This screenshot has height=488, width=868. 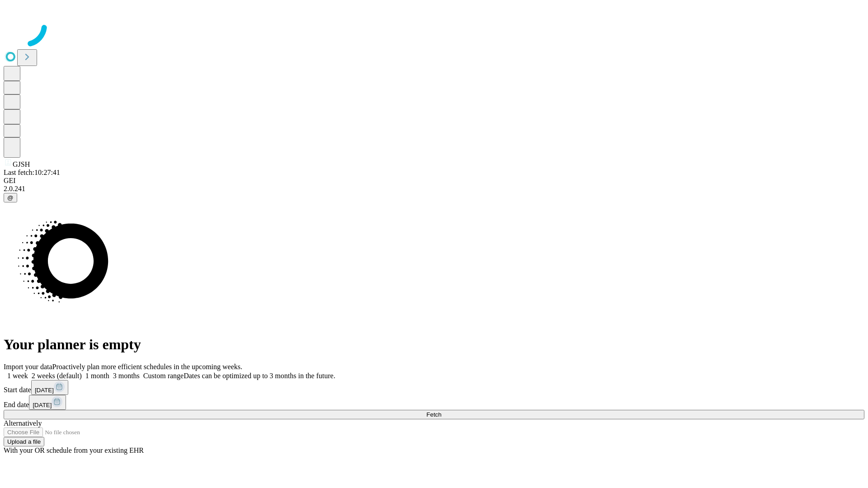 I want to click on span: Fetch, so click(x=433, y=414).